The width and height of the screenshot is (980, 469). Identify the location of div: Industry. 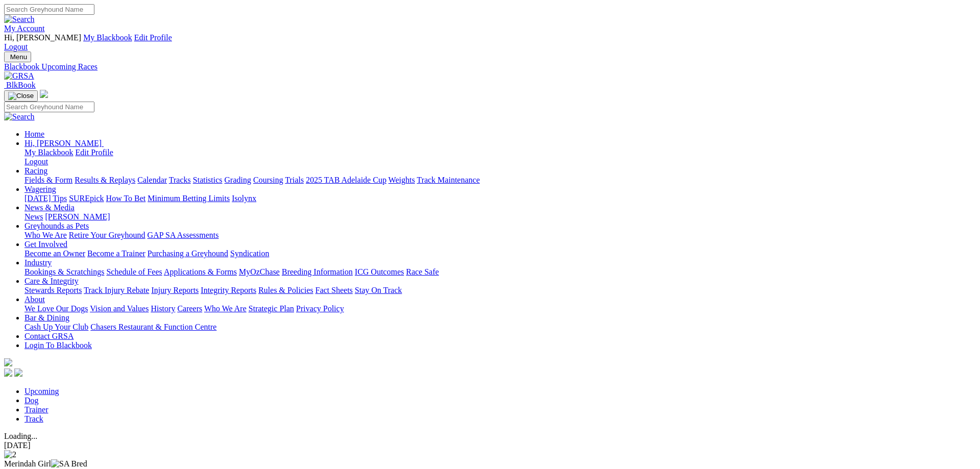
(500, 273).